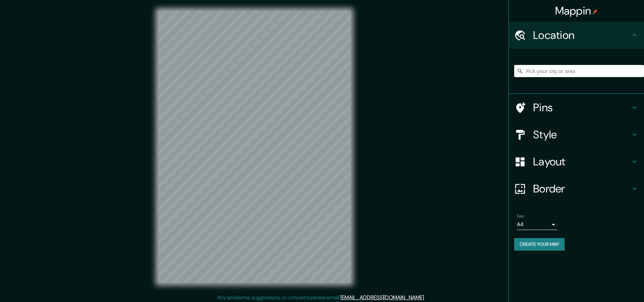 The height and width of the screenshot is (302, 644). I want to click on input: Pick your city or area, so click(579, 71).